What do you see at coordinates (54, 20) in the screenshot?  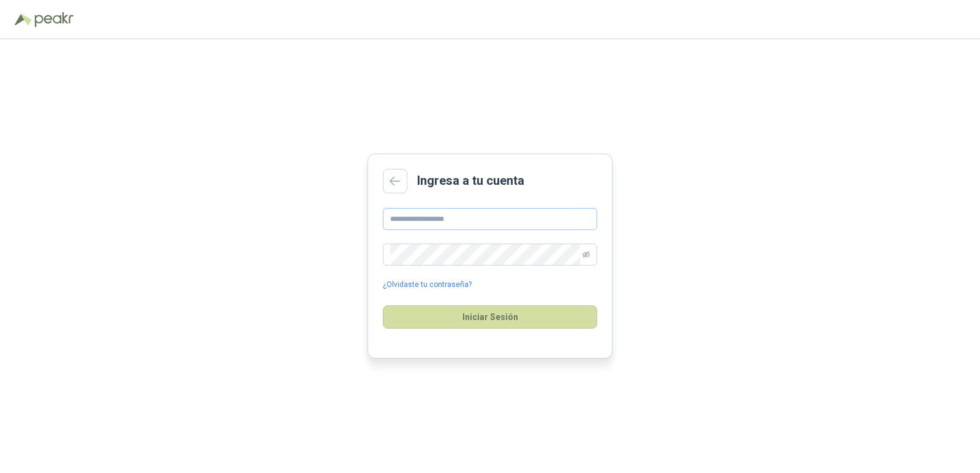 I see `img: Peakr` at bounding box center [54, 20].